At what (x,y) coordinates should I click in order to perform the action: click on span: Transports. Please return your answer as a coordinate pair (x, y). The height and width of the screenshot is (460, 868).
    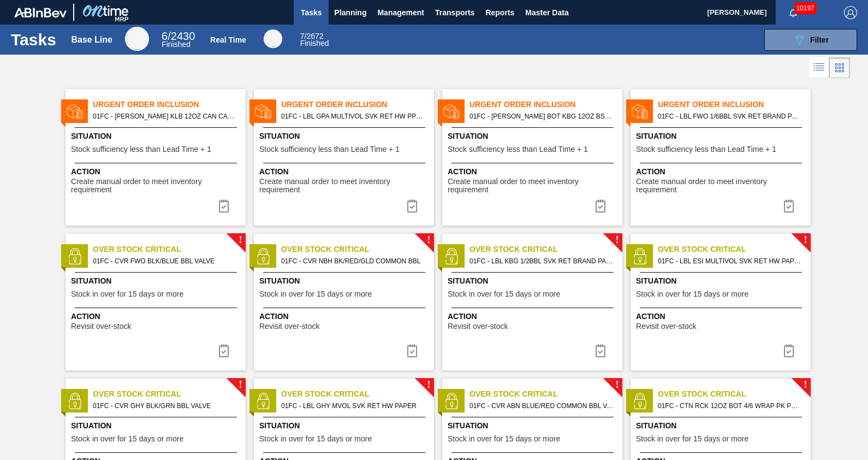
    Looking at the image, I should click on (455, 13).